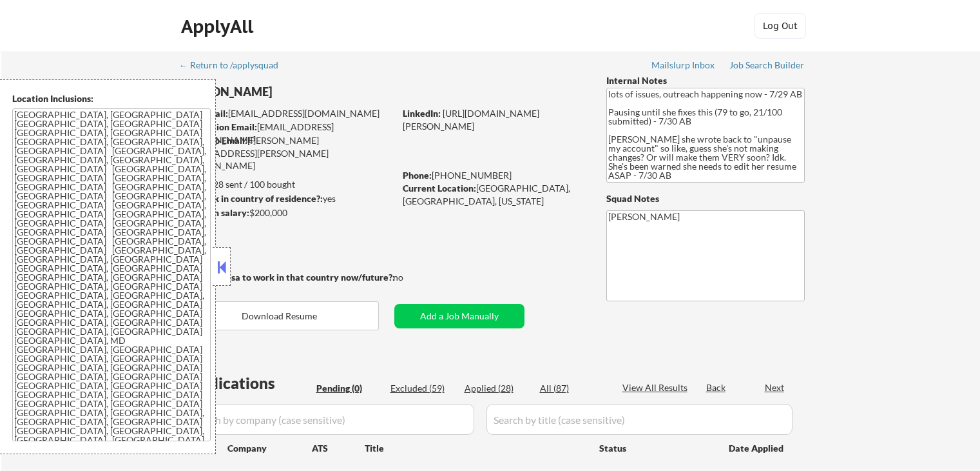  Describe the element at coordinates (655, 447) in the screenshot. I see `div: Status` at that location.